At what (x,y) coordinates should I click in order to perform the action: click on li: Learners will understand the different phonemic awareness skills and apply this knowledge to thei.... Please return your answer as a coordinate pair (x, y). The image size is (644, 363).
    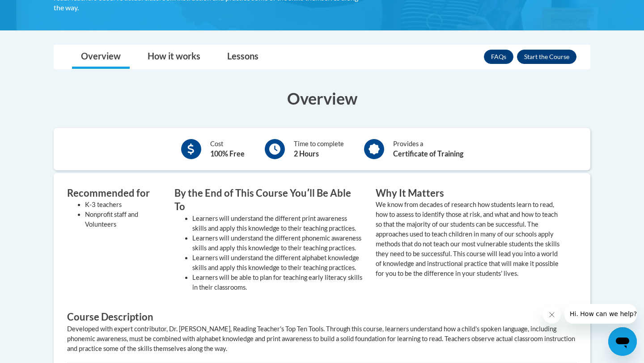
    Looking at the image, I should click on (277, 243).